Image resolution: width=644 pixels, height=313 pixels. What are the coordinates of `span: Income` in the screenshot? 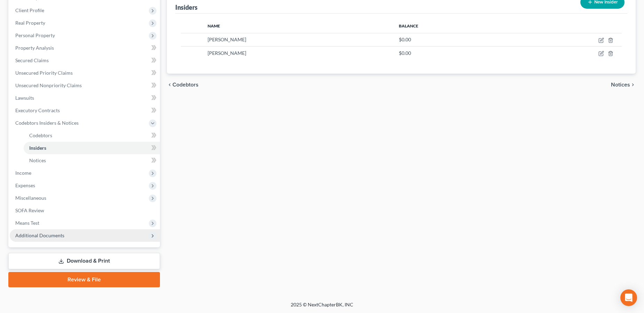 It's located at (24, 173).